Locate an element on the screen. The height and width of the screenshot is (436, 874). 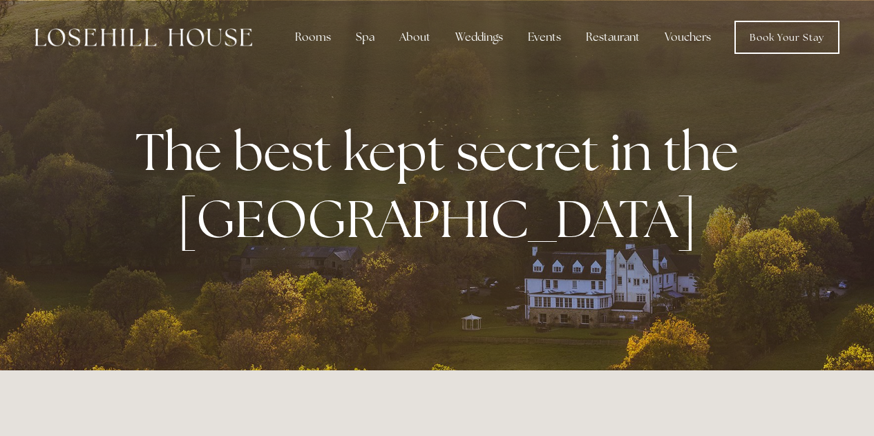
div: Restaurant is located at coordinates (613, 37).